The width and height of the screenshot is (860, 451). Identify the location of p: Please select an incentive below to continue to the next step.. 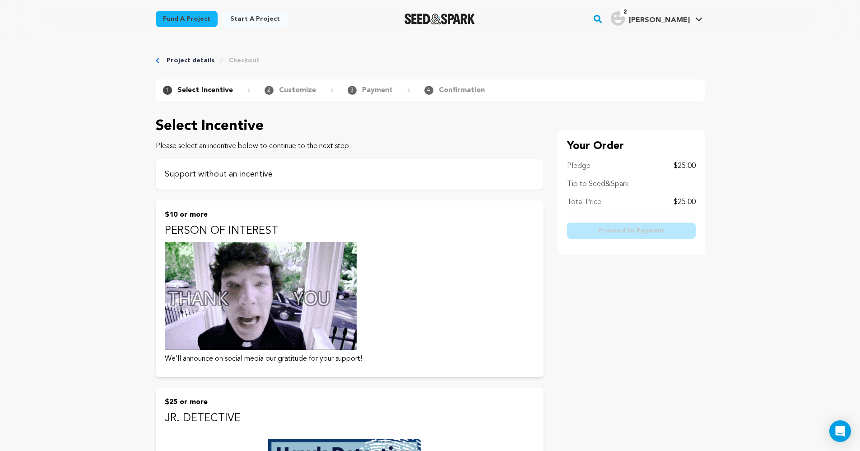
(349, 146).